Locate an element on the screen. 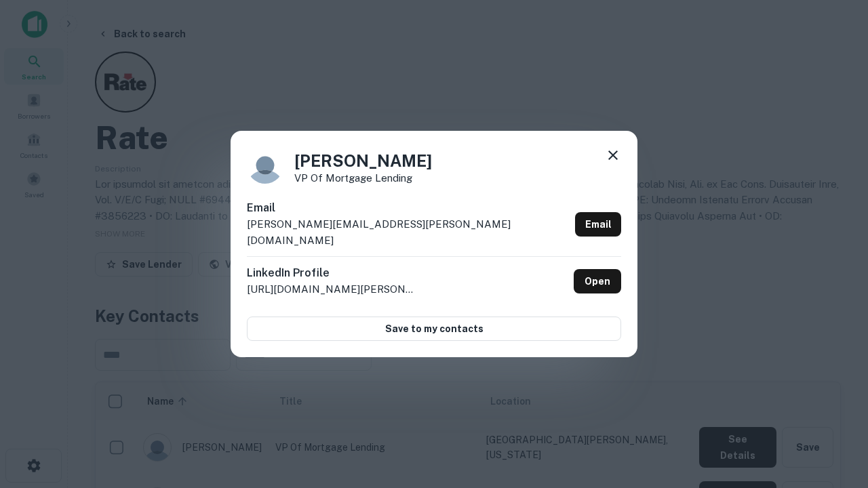 Image resolution: width=868 pixels, height=488 pixels. button: Save to my contacts is located at coordinates (434, 329).